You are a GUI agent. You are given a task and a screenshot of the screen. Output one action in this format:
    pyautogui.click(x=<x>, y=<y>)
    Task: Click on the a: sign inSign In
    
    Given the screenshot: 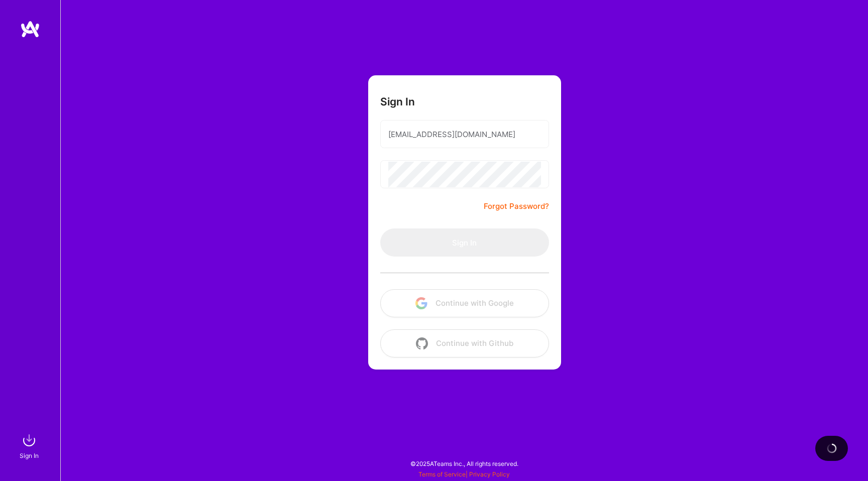 What is the action you would take?
    pyautogui.click(x=30, y=445)
    